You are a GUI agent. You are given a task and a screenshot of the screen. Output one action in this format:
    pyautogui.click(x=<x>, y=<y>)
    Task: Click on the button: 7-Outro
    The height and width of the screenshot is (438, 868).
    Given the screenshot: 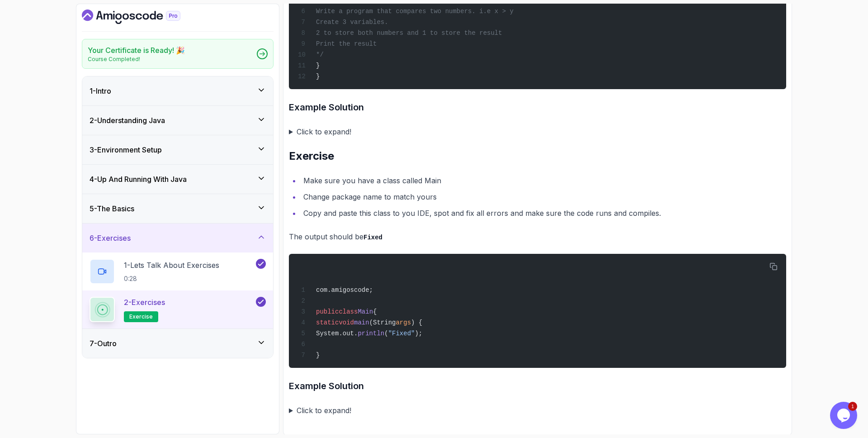 What is the action you would take?
    pyautogui.click(x=178, y=343)
    